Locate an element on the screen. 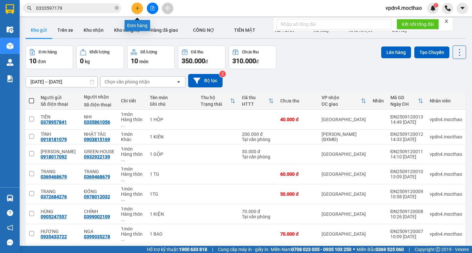 The width and height of the screenshot is (472, 253). div: vpdn4.mocthao is located at coordinates (445, 174).